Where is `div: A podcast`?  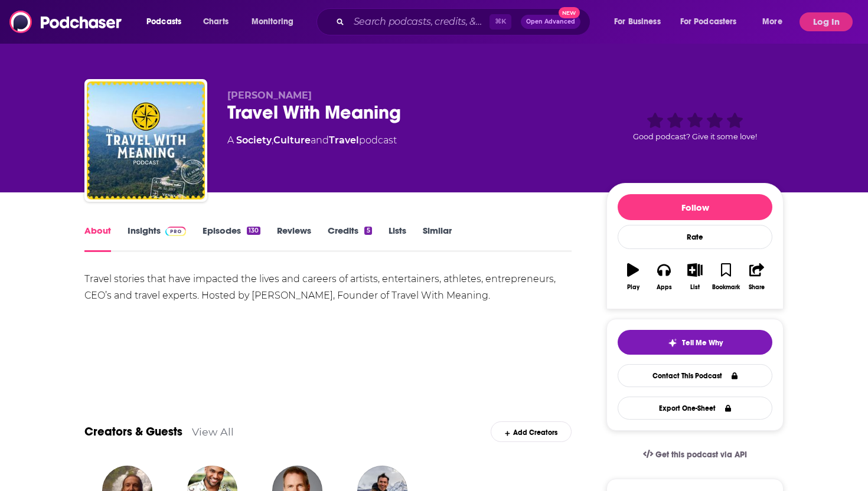 div: A podcast is located at coordinates (312, 141).